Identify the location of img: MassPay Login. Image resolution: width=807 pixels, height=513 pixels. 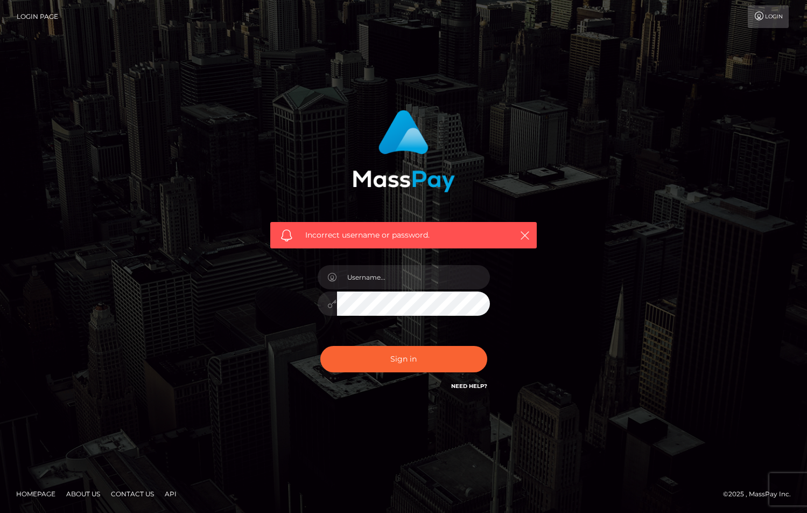
(404, 151).